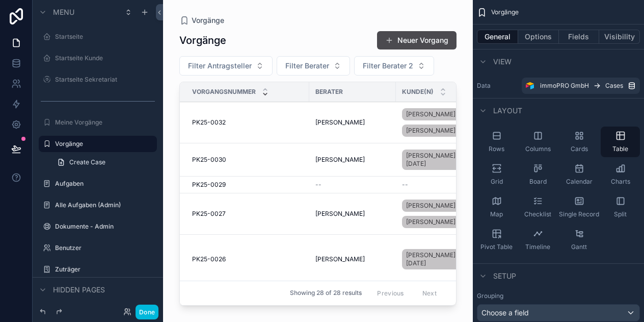 Image resolution: width=644 pixels, height=322 pixels. I want to click on span: Table, so click(620, 149).